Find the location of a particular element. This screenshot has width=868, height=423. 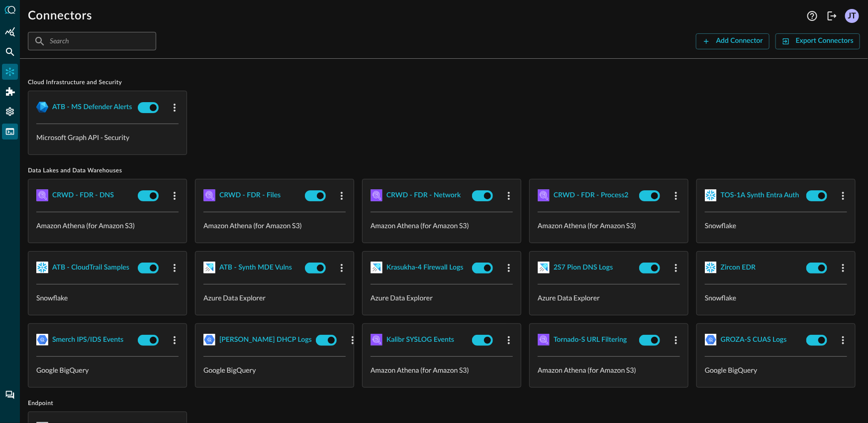

button: Export Connectors is located at coordinates (818, 41).